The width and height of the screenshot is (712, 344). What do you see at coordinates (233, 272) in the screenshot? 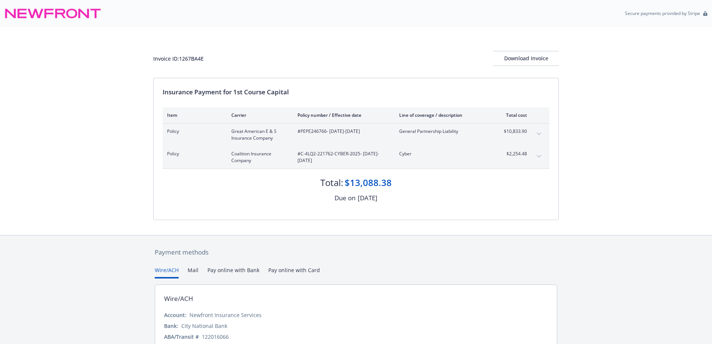
I see `button: Pay online with Bank` at bounding box center [233, 272].